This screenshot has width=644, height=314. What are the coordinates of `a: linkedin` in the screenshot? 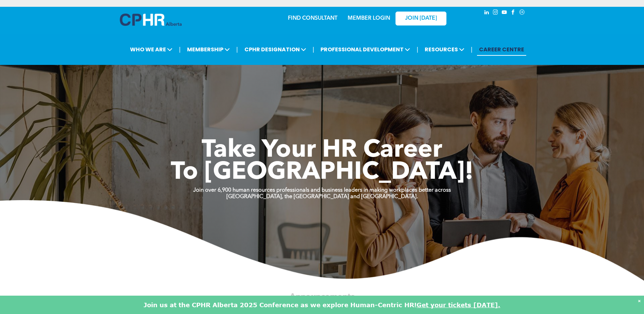 It's located at (487, 13).